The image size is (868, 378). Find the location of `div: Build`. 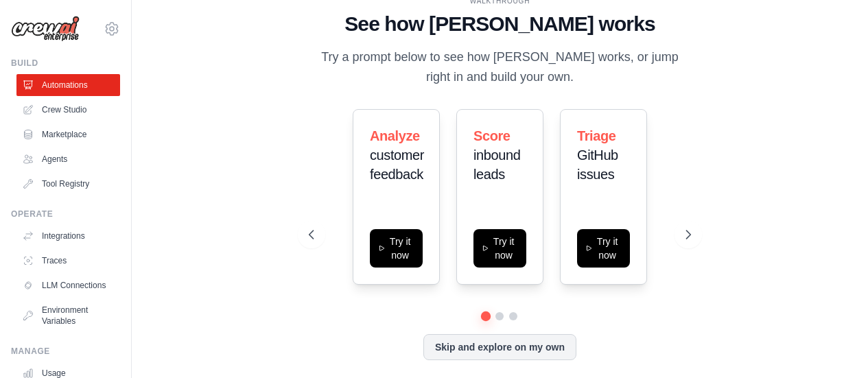

div: Build is located at coordinates (65, 63).